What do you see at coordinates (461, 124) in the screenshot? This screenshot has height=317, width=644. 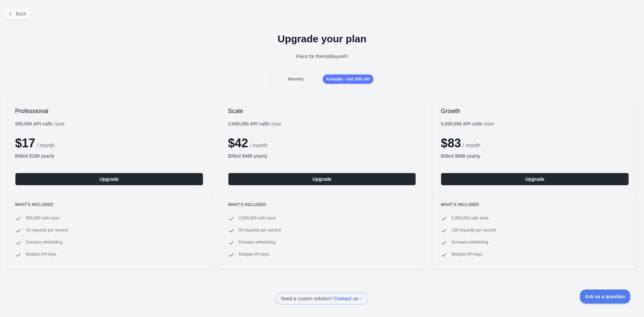 I see `b: 5,000,000 API calls` at bounding box center [461, 124].